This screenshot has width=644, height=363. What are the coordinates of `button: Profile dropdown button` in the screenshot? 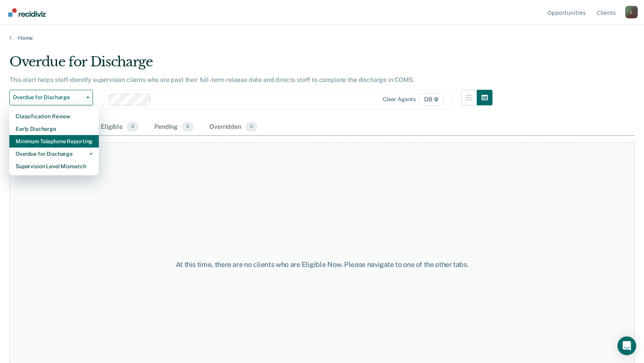 It's located at (632, 12).